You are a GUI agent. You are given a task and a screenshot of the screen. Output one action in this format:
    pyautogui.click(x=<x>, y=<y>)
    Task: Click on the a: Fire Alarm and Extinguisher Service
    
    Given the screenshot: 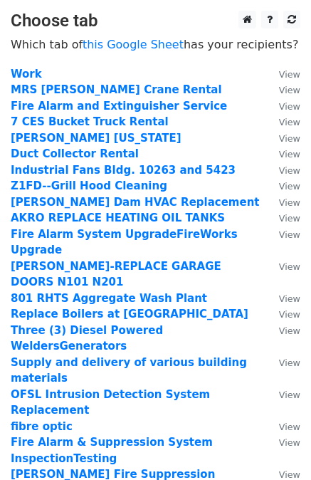 What is the action you would take?
    pyautogui.click(x=119, y=106)
    